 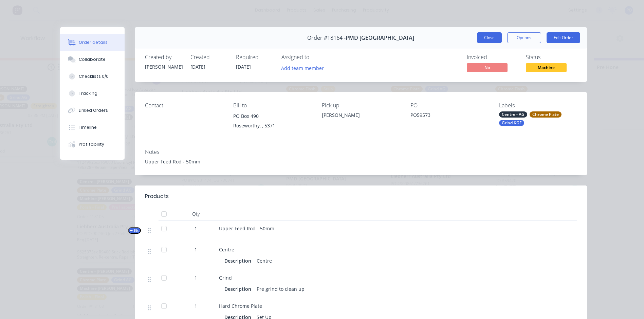 What do you see at coordinates (88, 94) in the screenshot?
I see `div: Tracking` at bounding box center [88, 94].